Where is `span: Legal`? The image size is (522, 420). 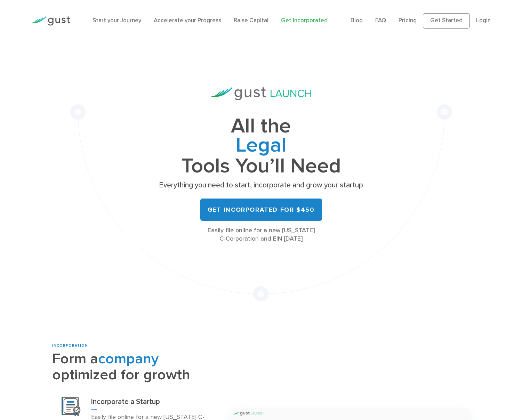 span: Legal is located at coordinates (261, 147).